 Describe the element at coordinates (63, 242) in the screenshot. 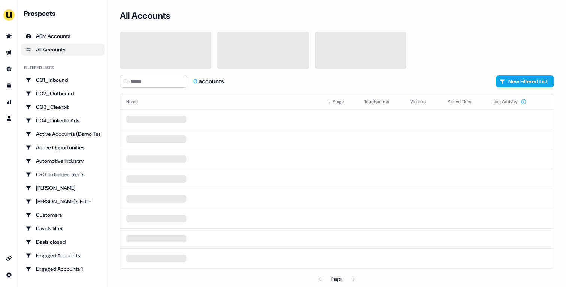

I see `a: Go to Deals closed` at that location.